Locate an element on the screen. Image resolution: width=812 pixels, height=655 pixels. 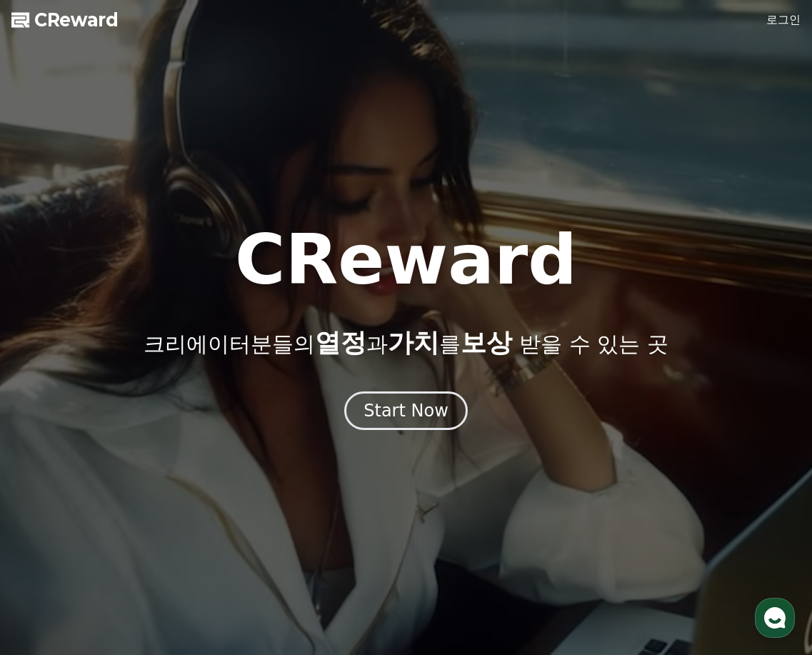
span: 보상 is located at coordinates (487, 342).